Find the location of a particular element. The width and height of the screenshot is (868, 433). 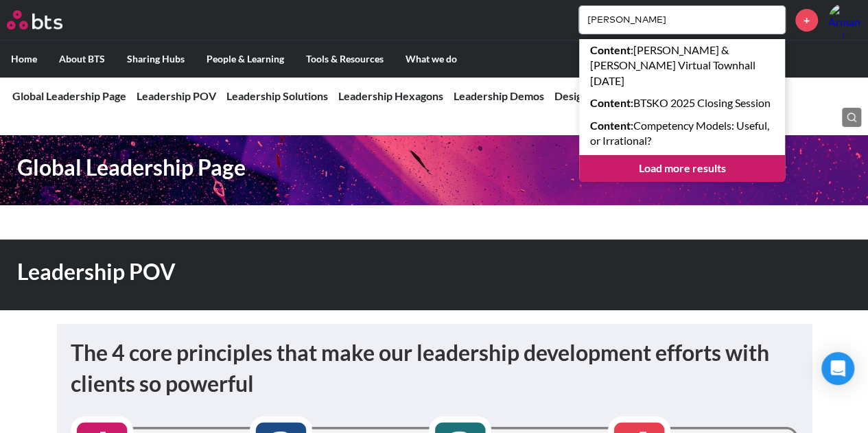

a: Leadership Demos is located at coordinates (499, 96).